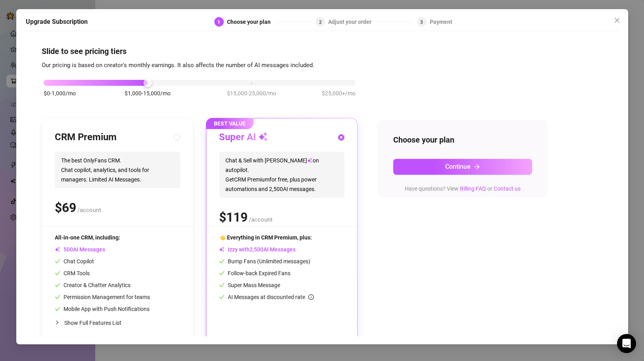 This screenshot has height=361, width=644. Describe the element at coordinates (148, 93) in the screenshot. I see `span: $1,000-15,000/mo` at that location.